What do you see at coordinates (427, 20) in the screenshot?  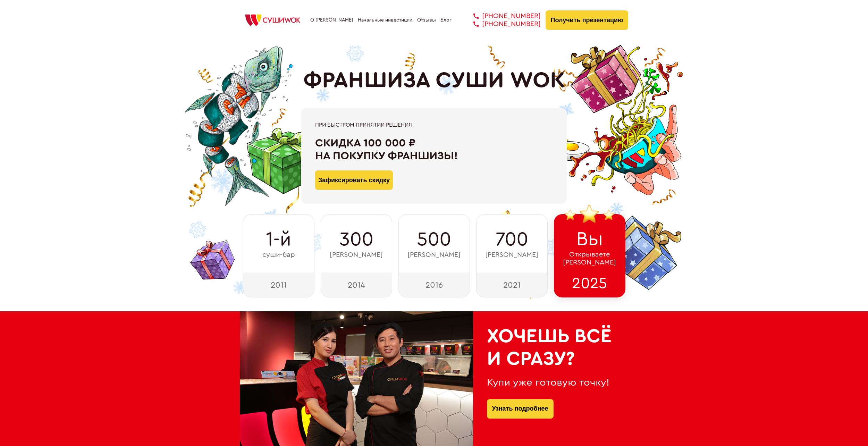 I see `a: Отзывы` at bounding box center [427, 20].